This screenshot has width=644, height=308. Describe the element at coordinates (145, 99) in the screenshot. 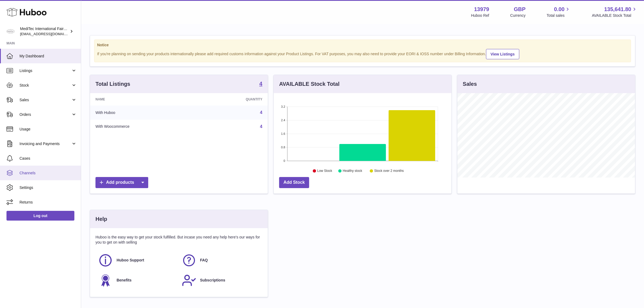

I see `th: Name` at that location.